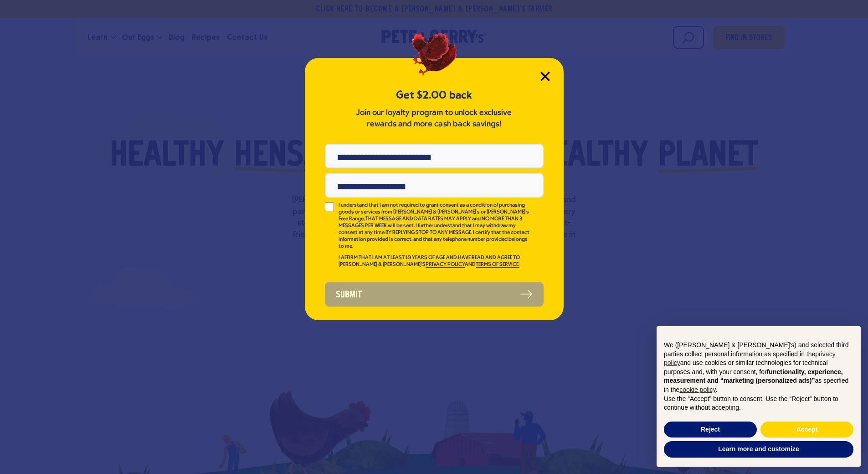 This screenshot has height=474, width=868. What do you see at coordinates (434, 294) in the screenshot?
I see `button: Submit` at bounding box center [434, 294].